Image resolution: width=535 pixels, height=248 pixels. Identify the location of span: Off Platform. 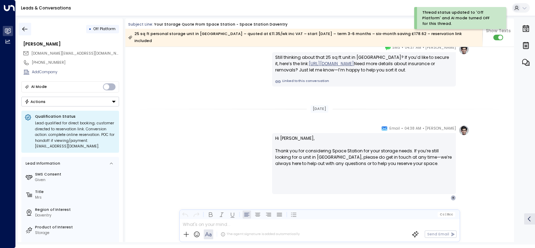
(104, 29).